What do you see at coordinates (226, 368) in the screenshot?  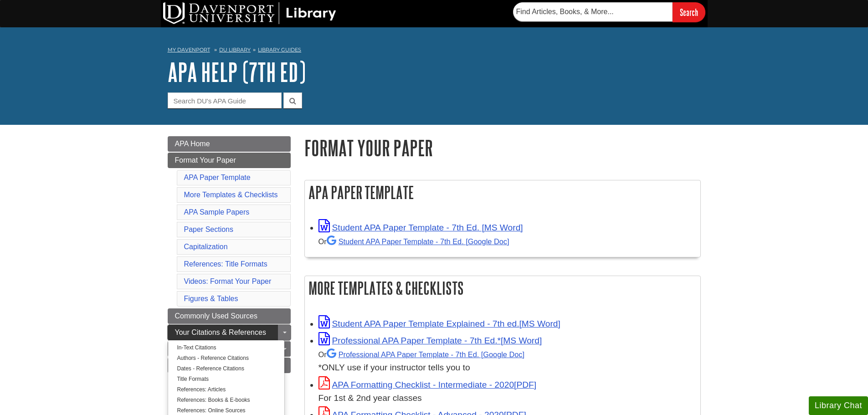 I see `a: Dates - Reference Citations` at bounding box center [226, 368].